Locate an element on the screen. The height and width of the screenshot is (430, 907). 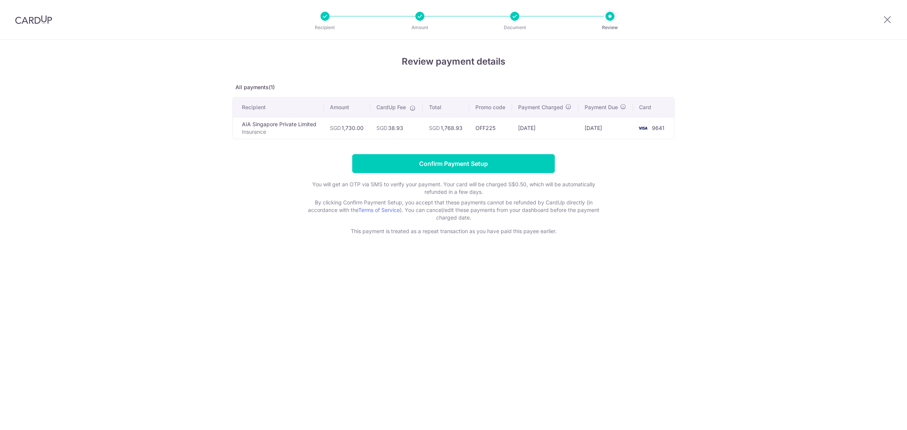
p: Review is located at coordinates (610, 28).